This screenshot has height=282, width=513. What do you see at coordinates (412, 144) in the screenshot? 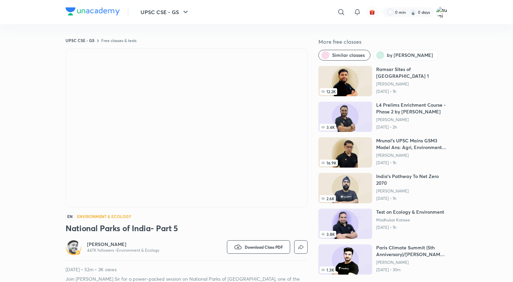
I see `h6: Mrunal's UPSC Mains GSM3 Model Ans: Agri, Environment (2021)` at bounding box center [412, 144].